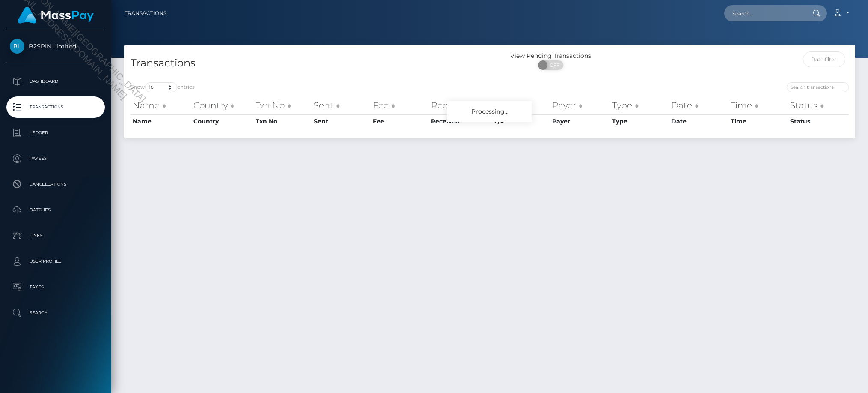 The width and height of the screenshot is (868, 393). Describe the element at coordinates (307, 63) in the screenshot. I see `h4: Transactions` at that location.